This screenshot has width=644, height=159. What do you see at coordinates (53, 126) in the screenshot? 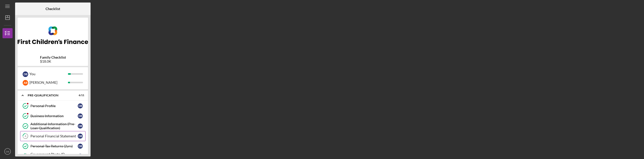
I see `a: Additional Information (Pre-Loan Qualification)DB` at bounding box center [53, 126].